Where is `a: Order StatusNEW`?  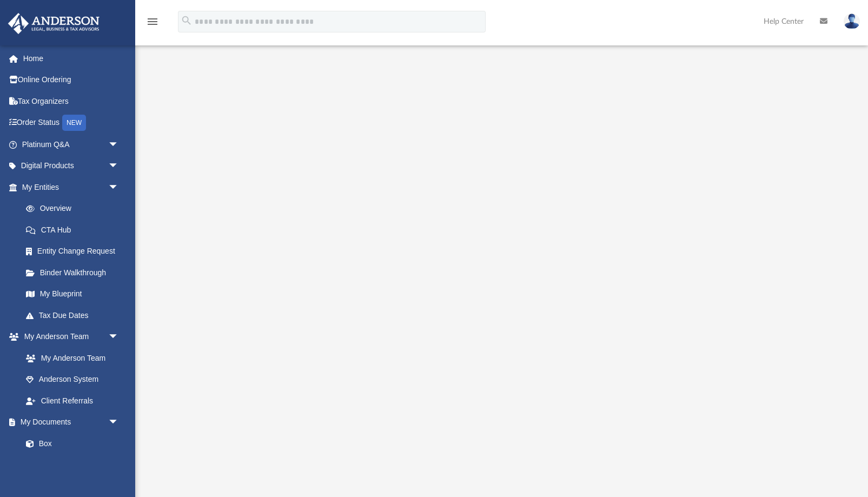 a: Order StatusNEW is located at coordinates (71, 123).